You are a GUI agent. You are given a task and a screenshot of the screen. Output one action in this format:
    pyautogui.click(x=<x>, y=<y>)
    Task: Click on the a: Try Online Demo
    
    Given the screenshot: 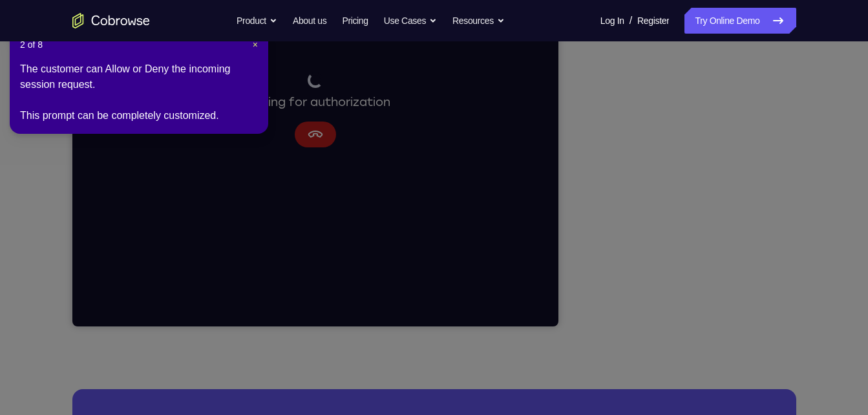 What is the action you would take?
    pyautogui.click(x=740, y=21)
    